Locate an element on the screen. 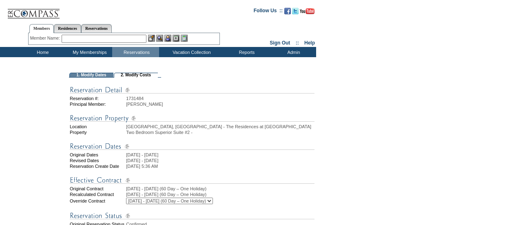 This screenshot has width=516, height=225. img: Reservation Property is located at coordinates (192, 118).